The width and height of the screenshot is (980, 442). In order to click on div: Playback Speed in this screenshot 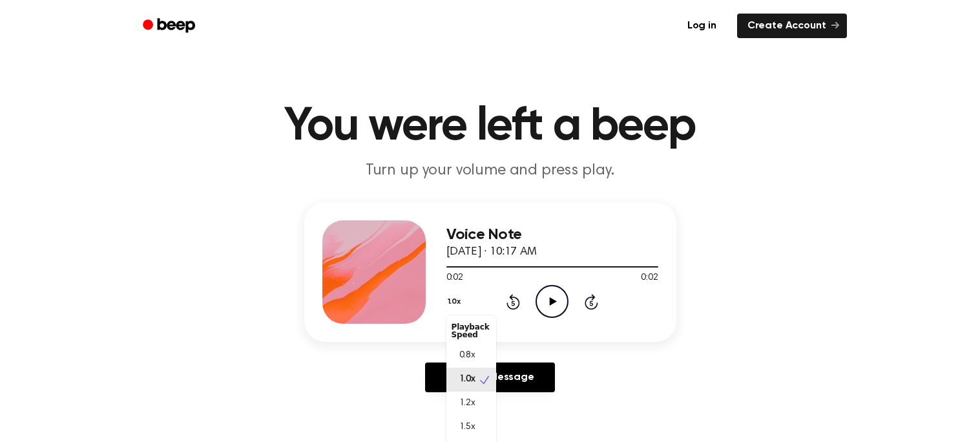, I will do `click(471, 332)`.